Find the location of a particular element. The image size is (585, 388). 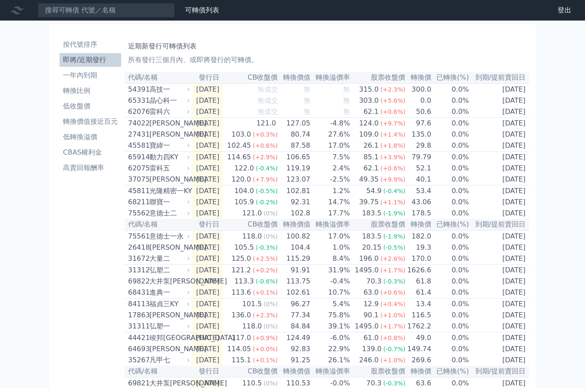

div: 49.35 is located at coordinates (369, 179).